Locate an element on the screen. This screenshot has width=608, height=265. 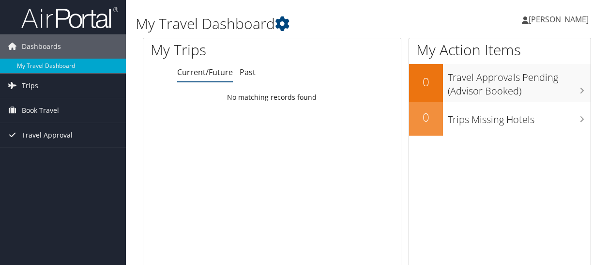
h3: Travel Approvals Pending (Advisor Booked) is located at coordinates (519, 82).